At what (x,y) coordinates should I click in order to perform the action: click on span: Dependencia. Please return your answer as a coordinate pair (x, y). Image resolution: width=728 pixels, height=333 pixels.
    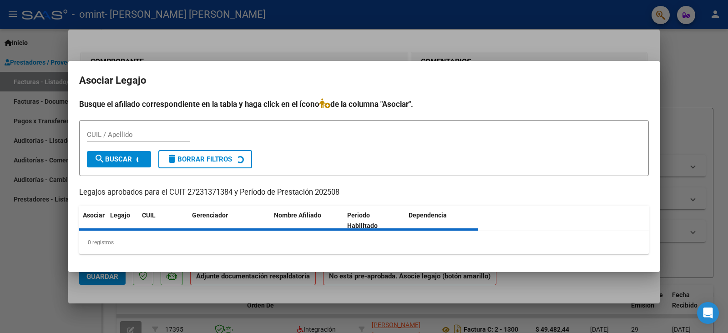
    Looking at the image, I should click on (428, 215).